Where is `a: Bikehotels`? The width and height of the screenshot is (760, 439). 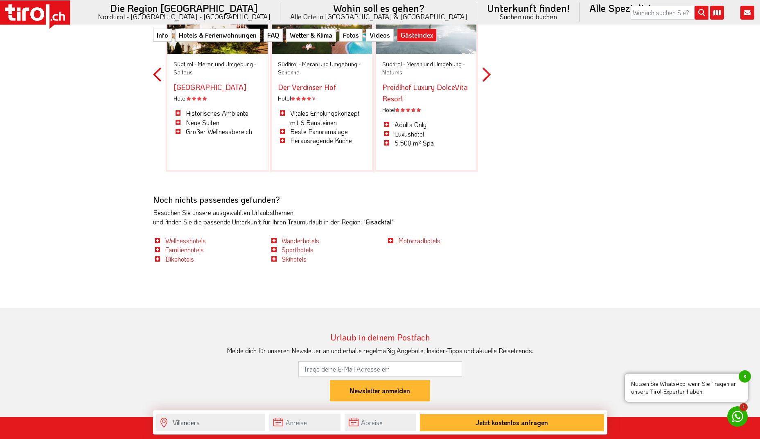 a: Bikehotels is located at coordinates (180, 259).